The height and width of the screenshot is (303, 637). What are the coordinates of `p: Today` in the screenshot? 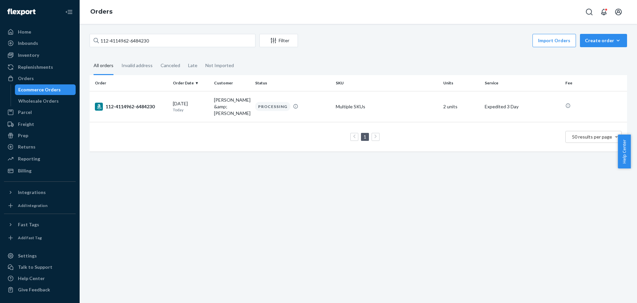 It's located at (191, 109).